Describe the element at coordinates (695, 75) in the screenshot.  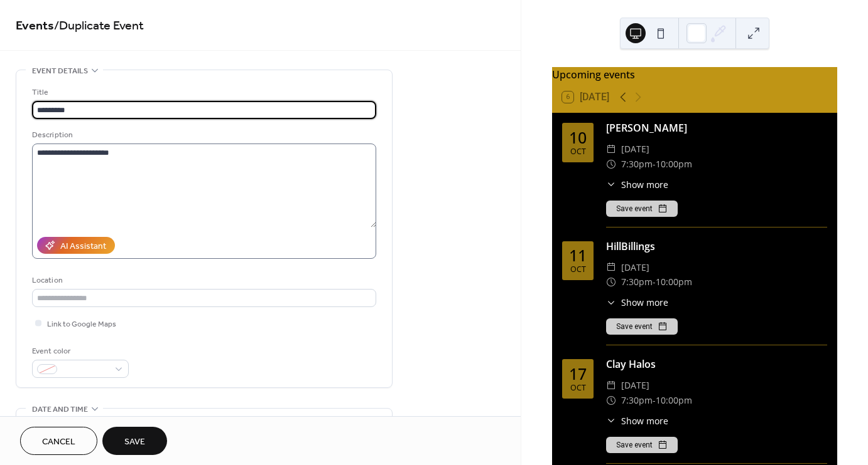
I see `div: Upcoming events` at that location.